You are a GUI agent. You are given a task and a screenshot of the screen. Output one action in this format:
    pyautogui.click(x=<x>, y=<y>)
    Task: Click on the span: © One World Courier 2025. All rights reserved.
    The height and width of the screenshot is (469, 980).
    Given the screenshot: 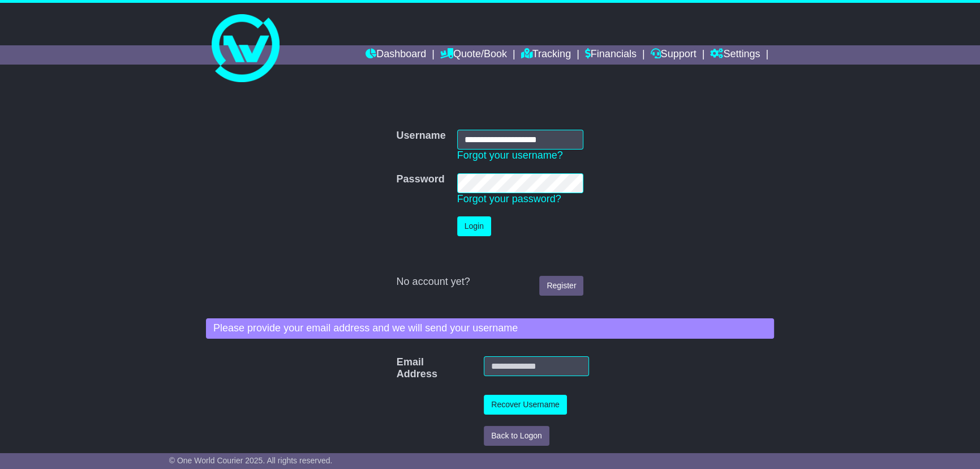 What is the action you would take?
    pyautogui.click(x=251, y=460)
    